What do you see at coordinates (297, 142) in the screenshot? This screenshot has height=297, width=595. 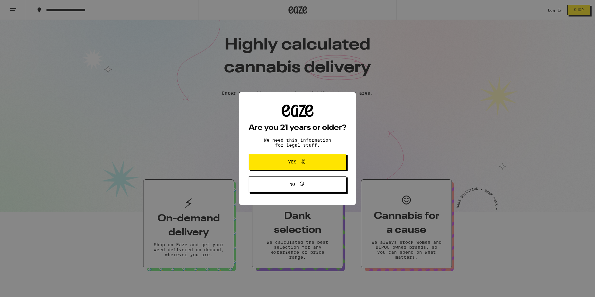 I see `p: We need this information for legal stuff.` at bounding box center [297, 142].